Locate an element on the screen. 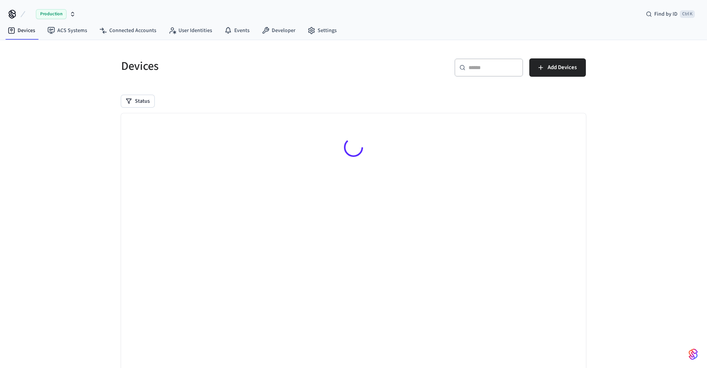 The height and width of the screenshot is (368, 707). h5: Devices is located at coordinates (235, 66).